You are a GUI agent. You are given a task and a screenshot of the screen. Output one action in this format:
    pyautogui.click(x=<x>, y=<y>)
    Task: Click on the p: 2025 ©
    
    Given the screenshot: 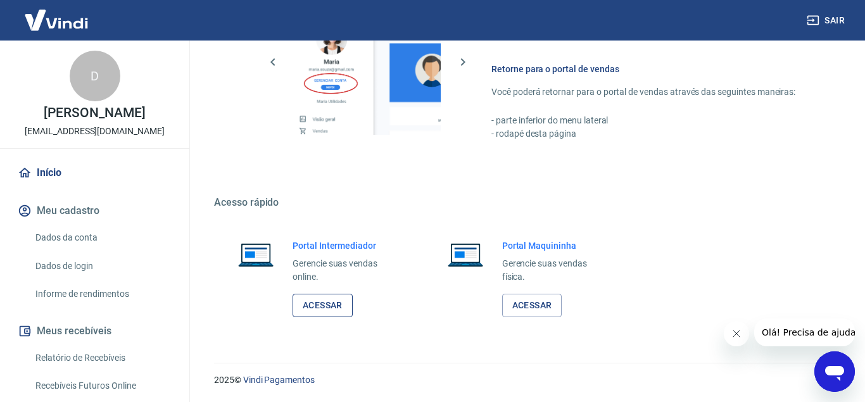 What is the action you would take?
    pyautogui.click(x=524, y=380)
    